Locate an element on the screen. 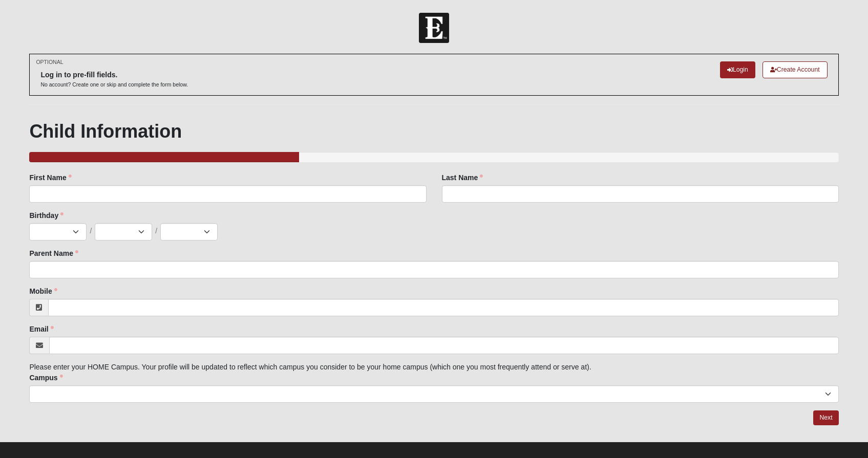 The width and height of the screenshot is (868, 458). img: Church of Eleven22 Logo is located at coordinates (434, 27).